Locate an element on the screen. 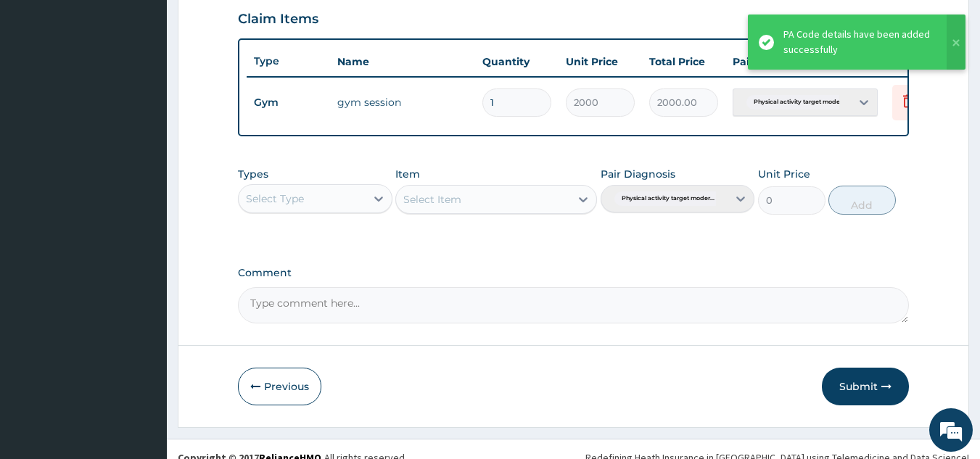 This screenshot has width=980, height=459. button: Submit is located at coordinates (866, 386).